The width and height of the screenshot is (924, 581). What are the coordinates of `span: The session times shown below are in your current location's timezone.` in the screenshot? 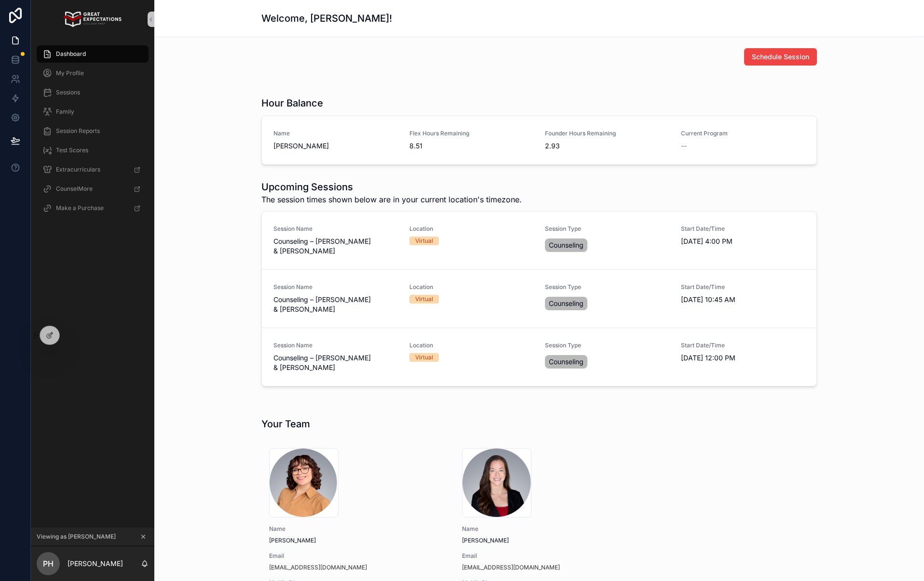 It's located at (392, 199).